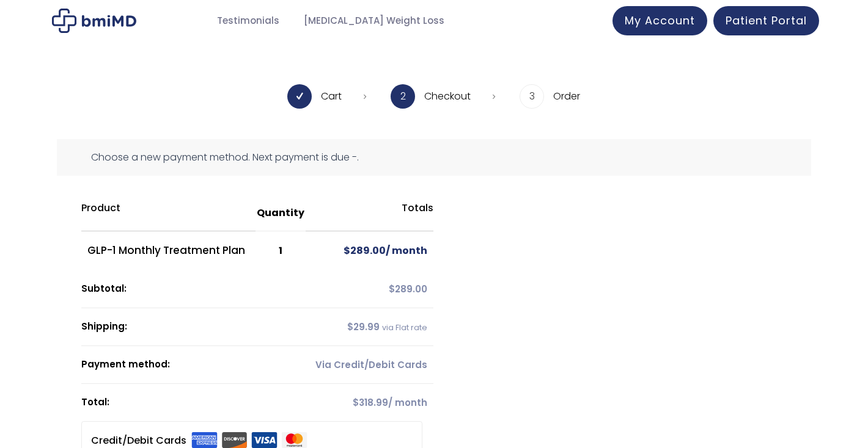  Describe the element at coordinates (434, 157) in the screenshot. I see `div: Choose a new payment method. Next payment is due -.` at that location.